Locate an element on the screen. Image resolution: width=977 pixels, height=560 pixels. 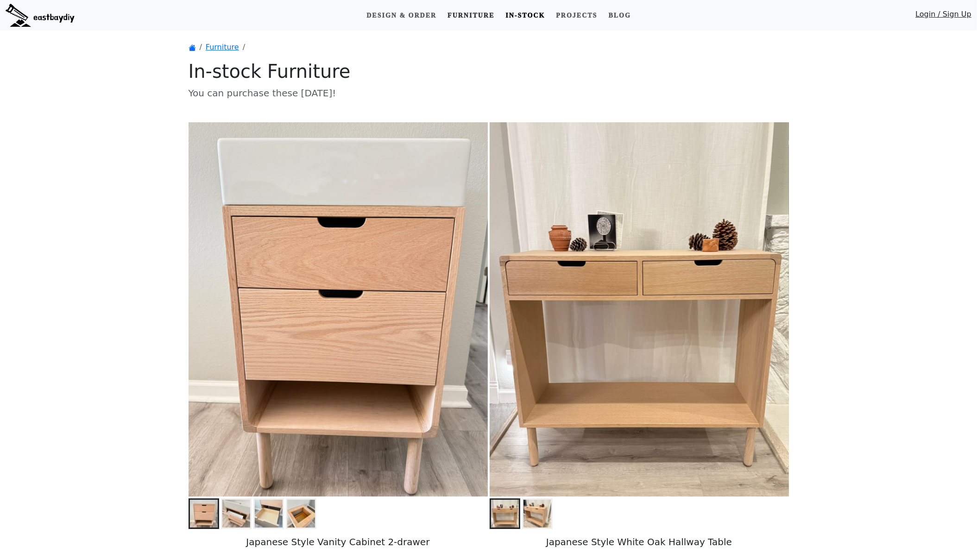
nav: breadcrumb is located at coordinates (489, 47).